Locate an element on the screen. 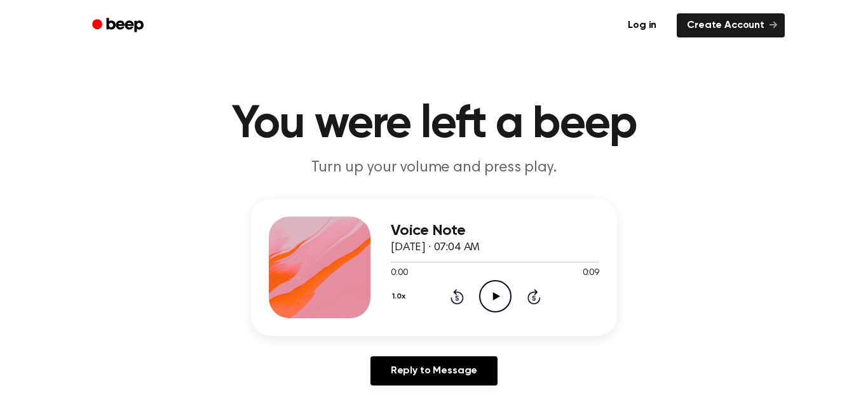  a: Beep is located at coordinates (119, 26).